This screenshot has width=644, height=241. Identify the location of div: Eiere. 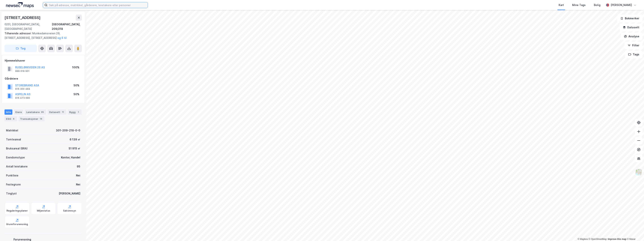
(19, 112).